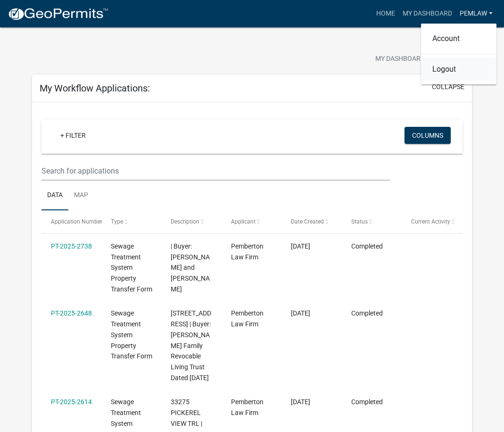 Image resolution: width=504 pixels, height=432 pixels. Describe the element at coordinates (243, 222) in the screenshot. I see `span: Applicant` at that location.